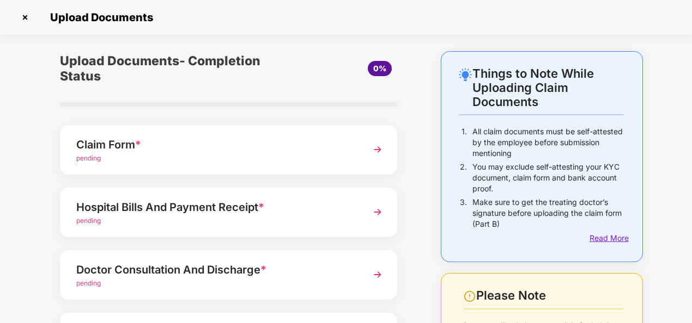  I want to click on div: Read More, so click(606, 238).